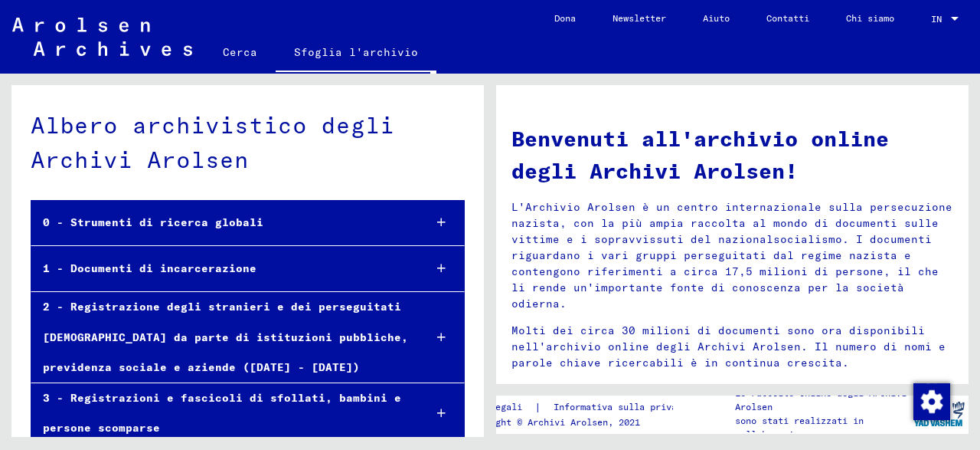  I want to click on a: Sfoglia l'archivio, so click(356, 53).